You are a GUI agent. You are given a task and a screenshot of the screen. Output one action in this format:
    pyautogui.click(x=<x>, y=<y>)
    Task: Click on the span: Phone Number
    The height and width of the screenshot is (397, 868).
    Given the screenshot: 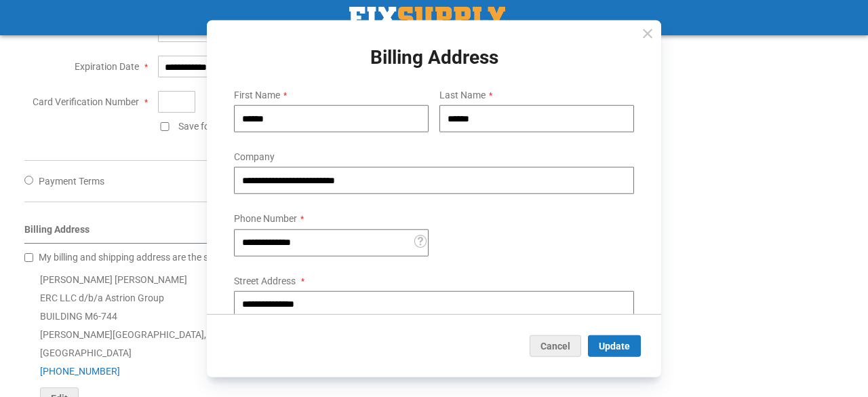 What is the action you would take?
    pyautogui.click(x=265, y=218)
    